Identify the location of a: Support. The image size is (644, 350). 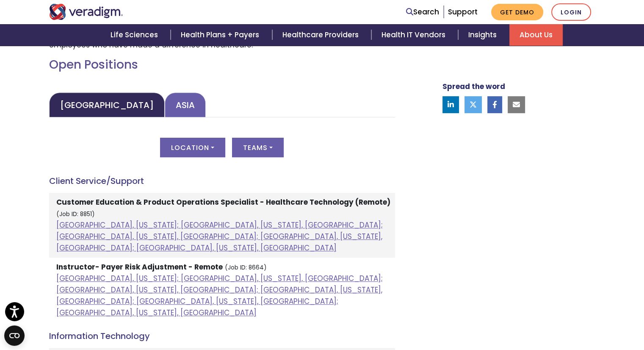
(463, 12).